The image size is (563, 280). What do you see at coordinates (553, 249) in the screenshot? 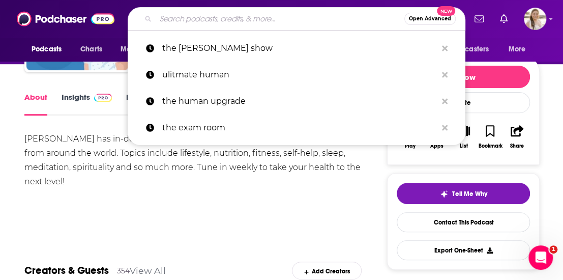
I see `span: 1` at bounding box center [553, 249].